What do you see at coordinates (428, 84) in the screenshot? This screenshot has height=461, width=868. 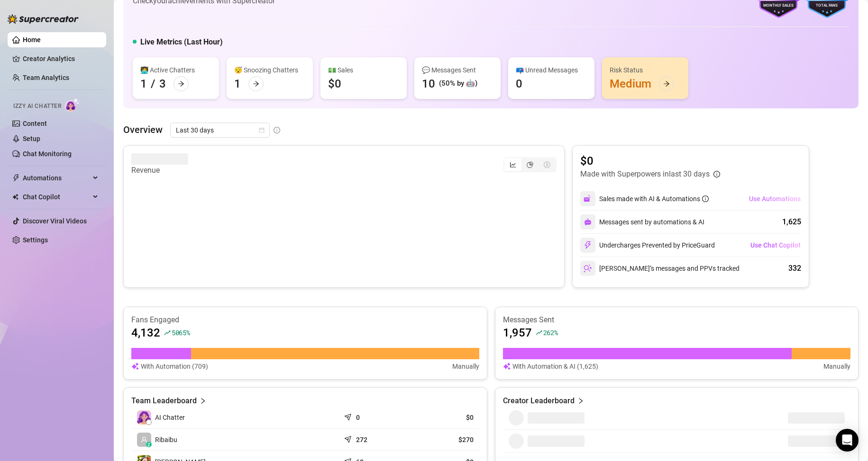 I see `div: 10` at bounding box center [428, 84].